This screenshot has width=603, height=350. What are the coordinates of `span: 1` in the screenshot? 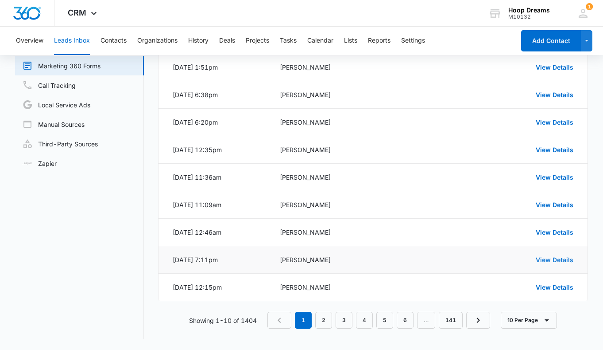 It's located at (590, 7).